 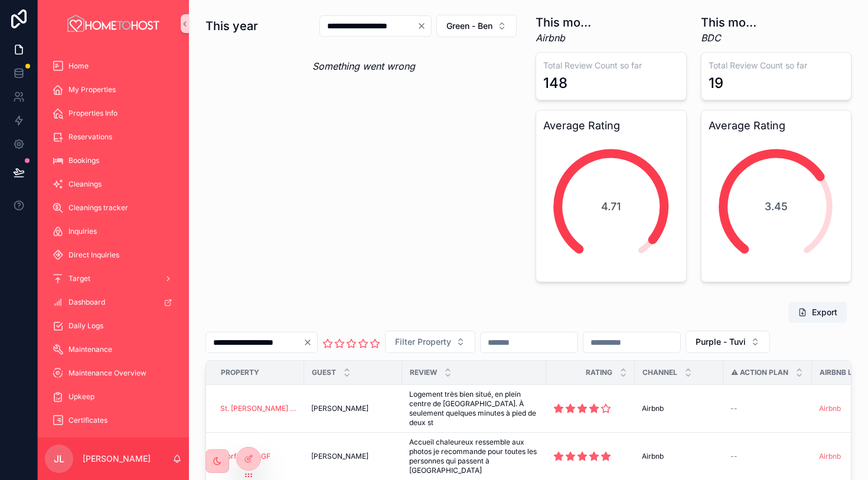 What do you see at coordinates (567, 23) in the screenshot?
I see `h1: This month (Airbnb)` at bounding box center [567, 23].